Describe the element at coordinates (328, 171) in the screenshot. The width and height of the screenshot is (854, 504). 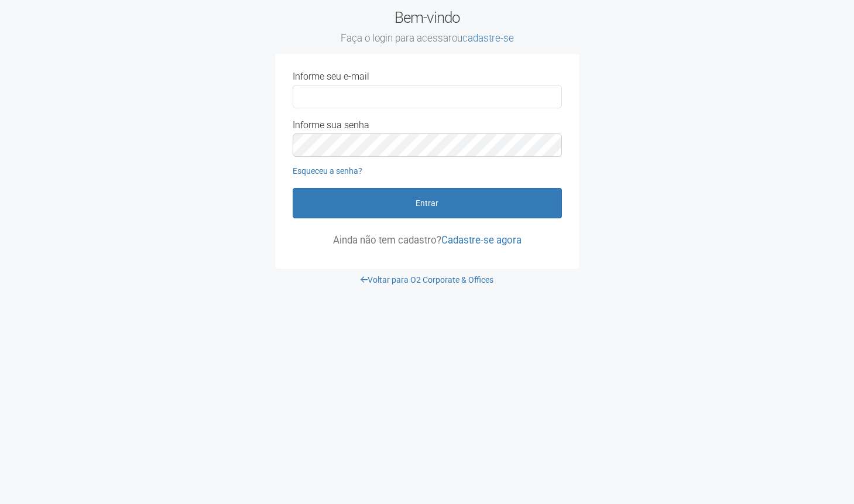
I see `a: Esqueceu a senha?` at that location.